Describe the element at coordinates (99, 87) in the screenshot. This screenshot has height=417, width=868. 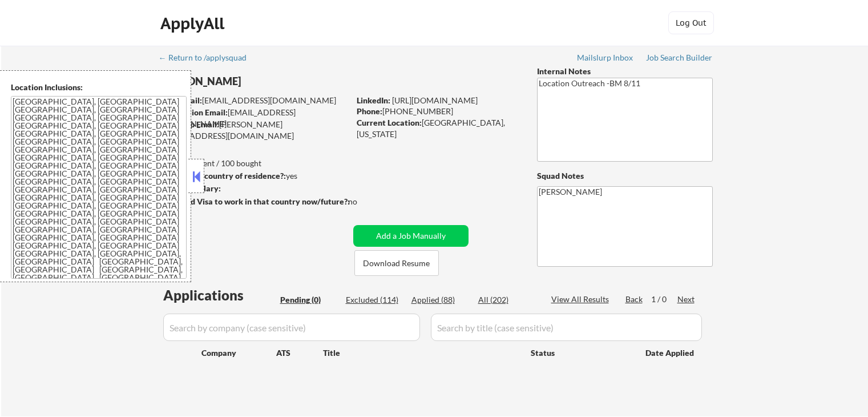
I see `div: Location Inclusions:` at that location.